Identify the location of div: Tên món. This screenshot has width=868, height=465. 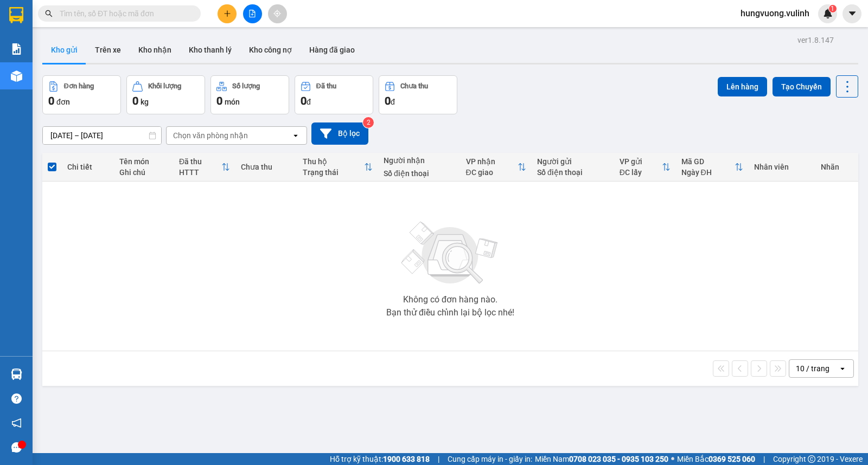
(144, 161).